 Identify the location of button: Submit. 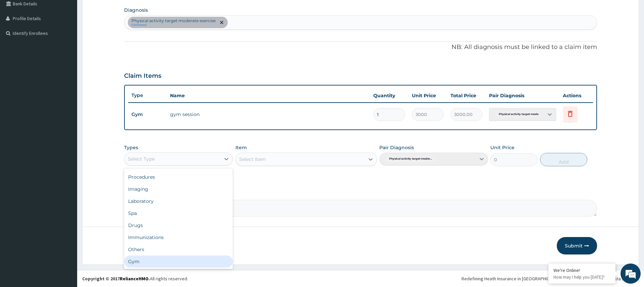
(576, 245).